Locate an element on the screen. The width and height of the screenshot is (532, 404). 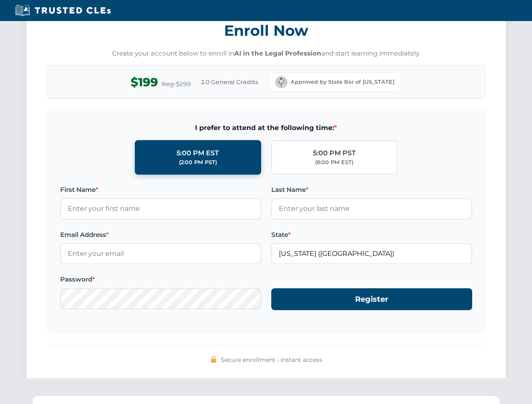
label: Email Address is located at coordinates (160, 235).